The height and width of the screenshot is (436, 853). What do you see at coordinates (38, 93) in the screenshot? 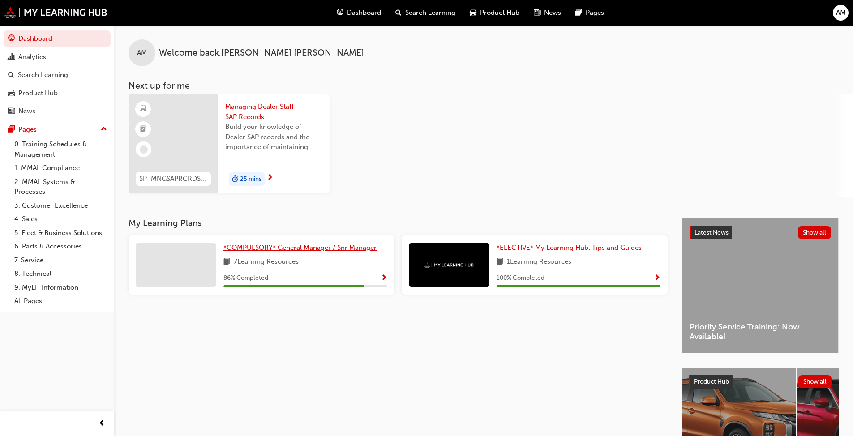
I see `div: Product Hub` at bounding box center [38, 93].